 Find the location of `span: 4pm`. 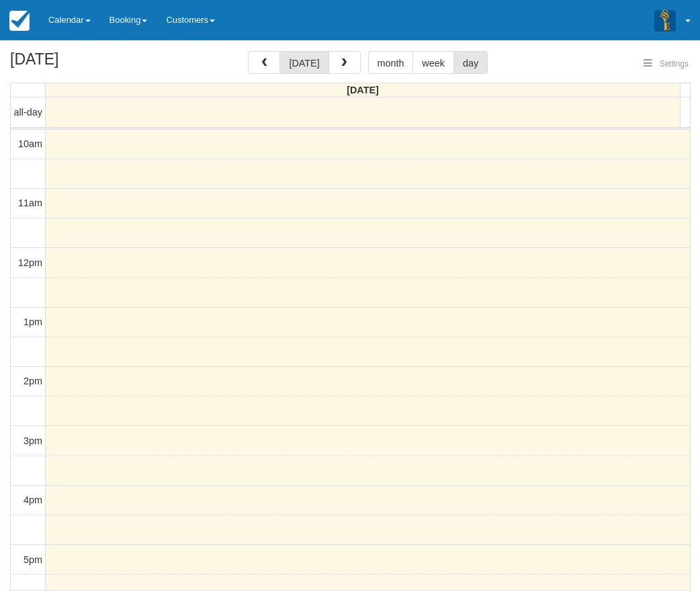

span: 4pm is located at coordinates (33, 500).